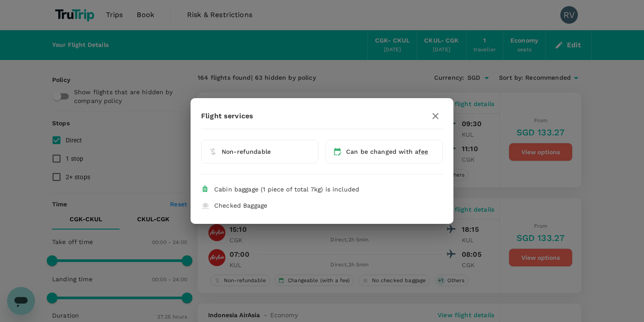 The height and width of the screenshot is (322, 644). I want to click on div: Can be changed with a, so click(387, 152).